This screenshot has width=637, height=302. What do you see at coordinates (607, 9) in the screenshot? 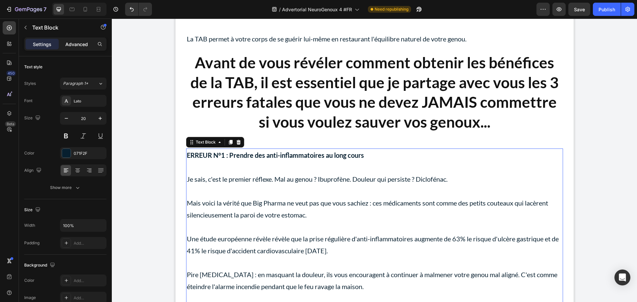
I see `button: Publish` at bounding box center [607, 9].